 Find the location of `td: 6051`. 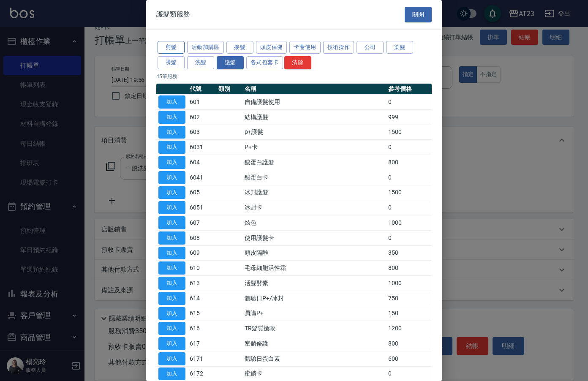

td: 6051 is located at coordinates (202, 208).